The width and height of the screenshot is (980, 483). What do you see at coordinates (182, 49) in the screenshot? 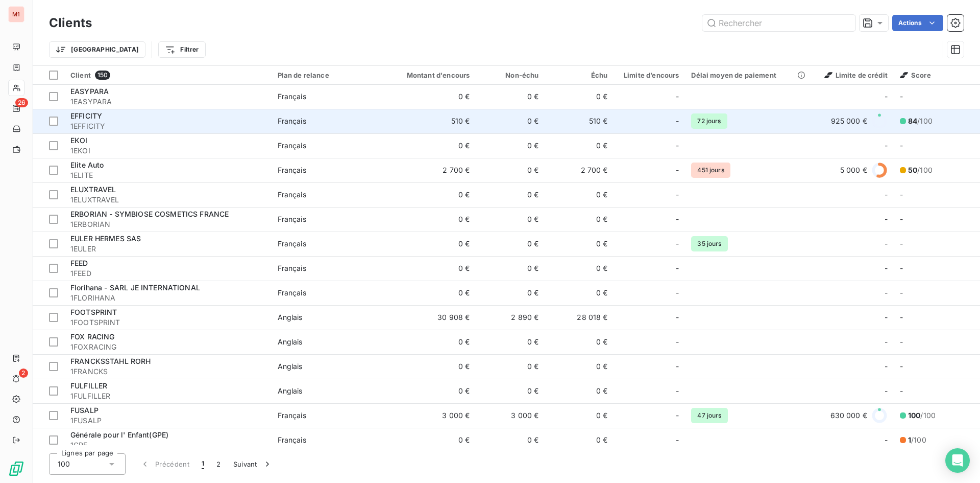
I see `button: Filtrer` at bounding box center [182, 49].